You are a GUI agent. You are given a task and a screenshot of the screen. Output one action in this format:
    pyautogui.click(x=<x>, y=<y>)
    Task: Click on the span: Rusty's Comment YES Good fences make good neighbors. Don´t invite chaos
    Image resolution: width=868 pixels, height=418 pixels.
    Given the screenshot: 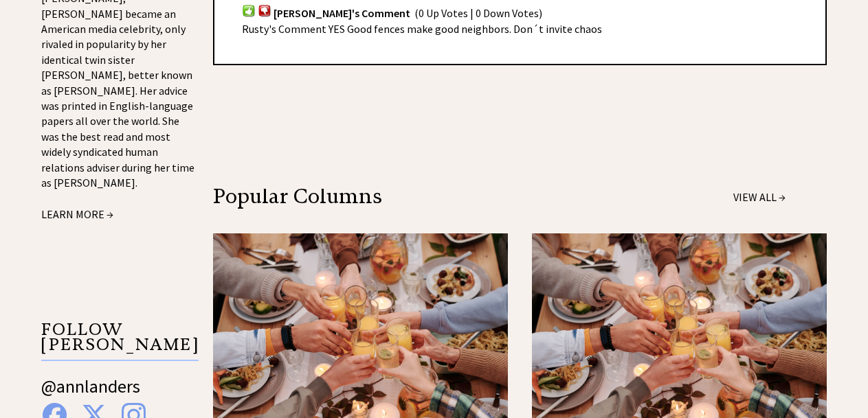 What is the action you would take?
    pyautogui.click(x=422, y=29)
    